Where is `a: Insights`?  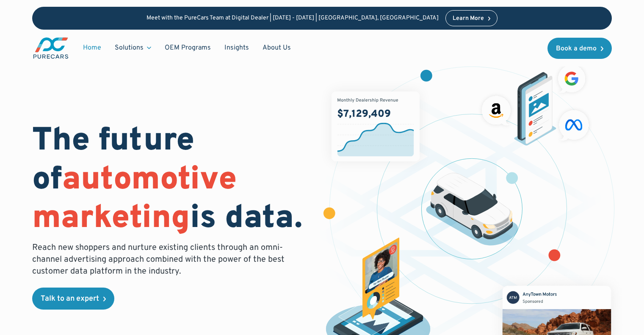
a: Insights is located at coordinates (236, 48).